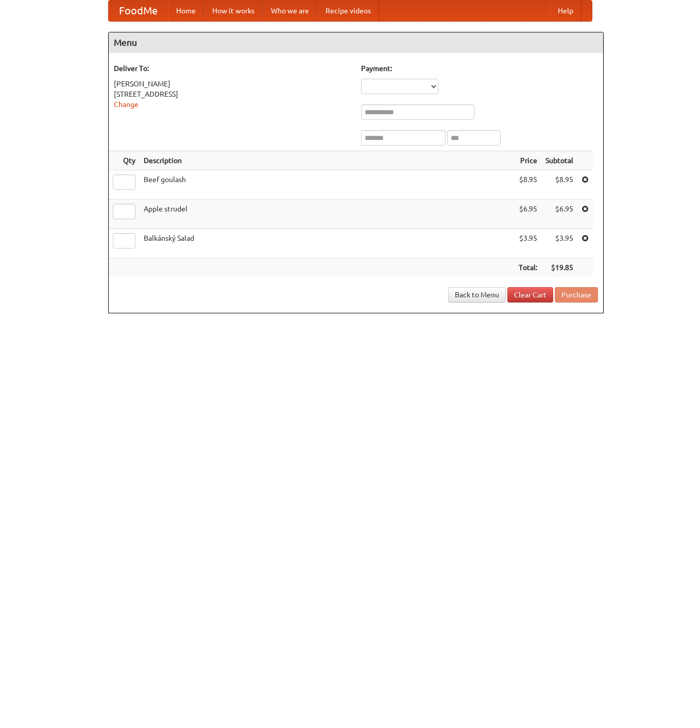 The width and height of the screenshot is (700, 728). Describe the element at coordinates (138, 11) in the screenshot. I see `a: FoodMe` at that location.